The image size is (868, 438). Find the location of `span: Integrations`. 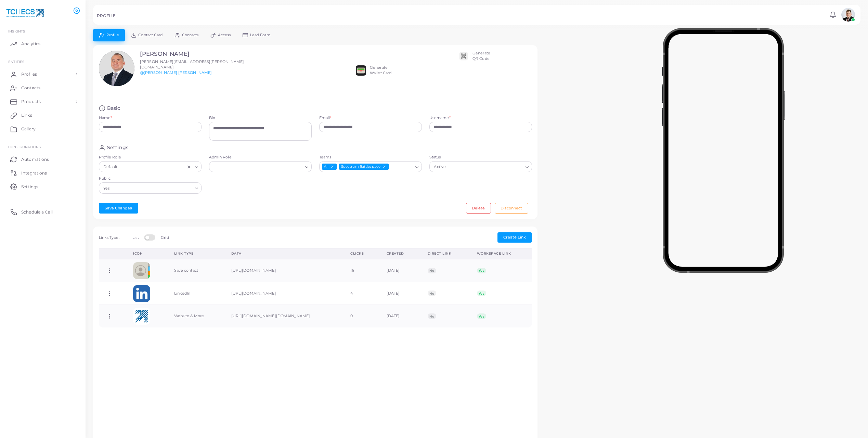

span: Integrations is located at coordinates (34, 173).